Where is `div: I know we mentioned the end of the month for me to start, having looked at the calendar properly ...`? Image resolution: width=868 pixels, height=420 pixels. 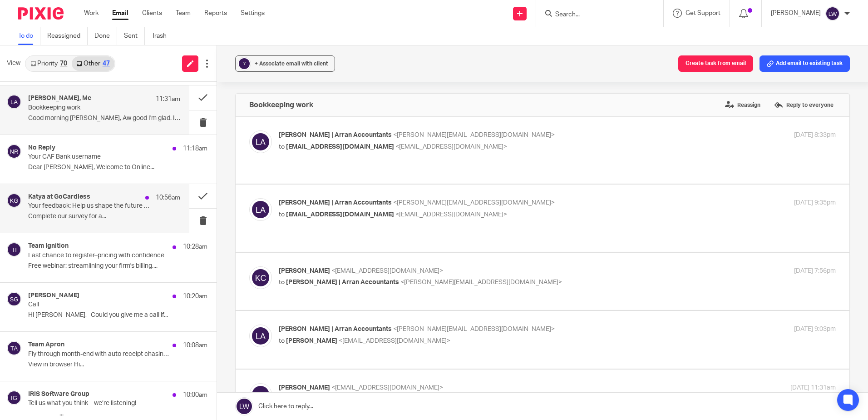 div: I know we mentioned the end of the month for me to start, having looked at the calendar properly ... is located at coordinates (278, 357).